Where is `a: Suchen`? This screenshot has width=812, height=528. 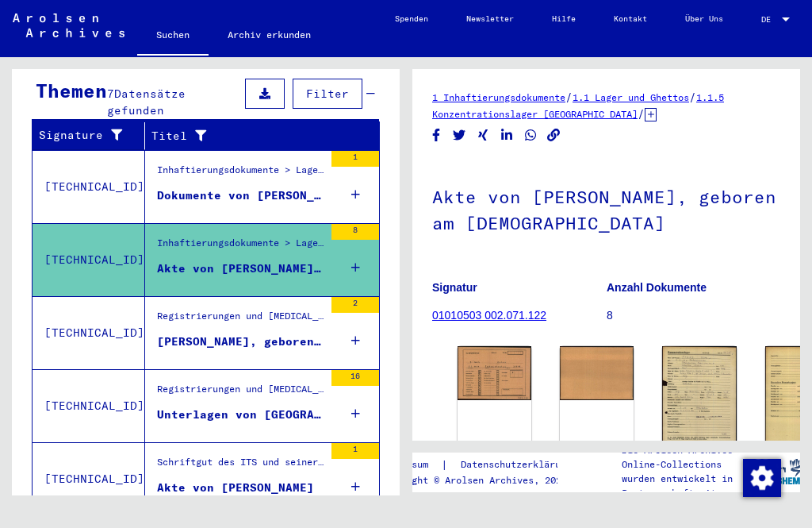
a: Suchen is located at coordinates (173, 37).